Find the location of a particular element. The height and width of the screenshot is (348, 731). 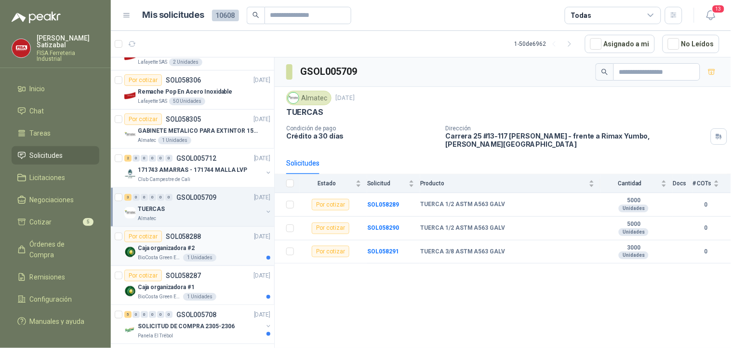

a: Negociaciones is located at coordinates (55, 200).